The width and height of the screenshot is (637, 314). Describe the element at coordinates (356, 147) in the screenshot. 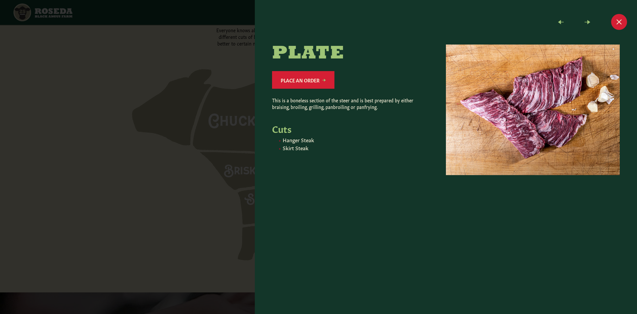

I see `li: Skirt Steak` at that location.